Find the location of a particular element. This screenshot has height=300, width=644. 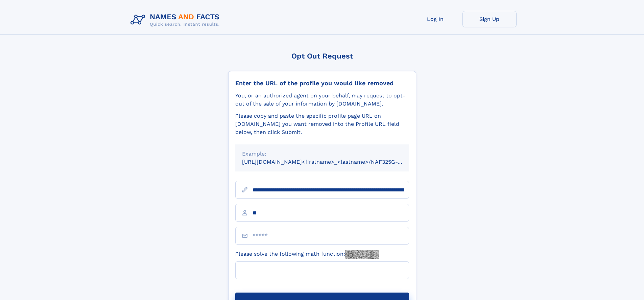

div: Enter the URL of the profile you would like removed is located at coordinates (322, 83).